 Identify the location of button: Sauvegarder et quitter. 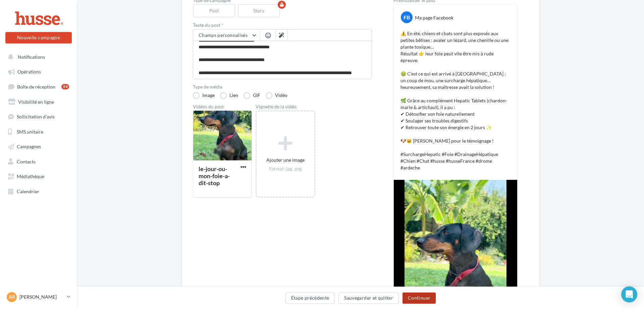
(368, 298).